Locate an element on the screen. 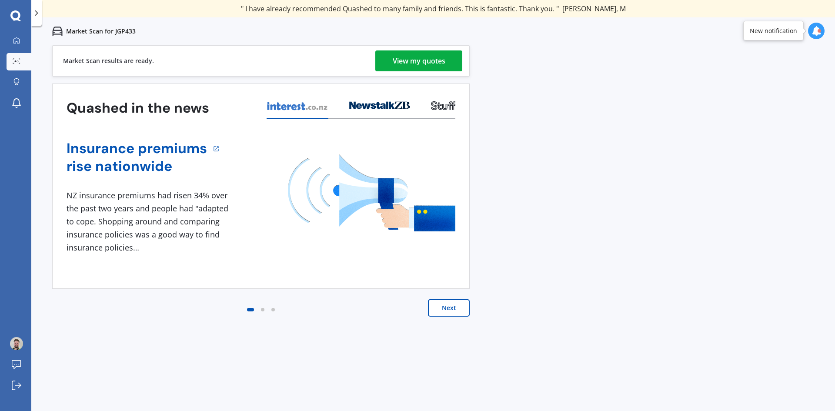 Image resolution: width=835 pixels, height=411 pixels. h4: rise nationwide is located at coordinates (137, 166).